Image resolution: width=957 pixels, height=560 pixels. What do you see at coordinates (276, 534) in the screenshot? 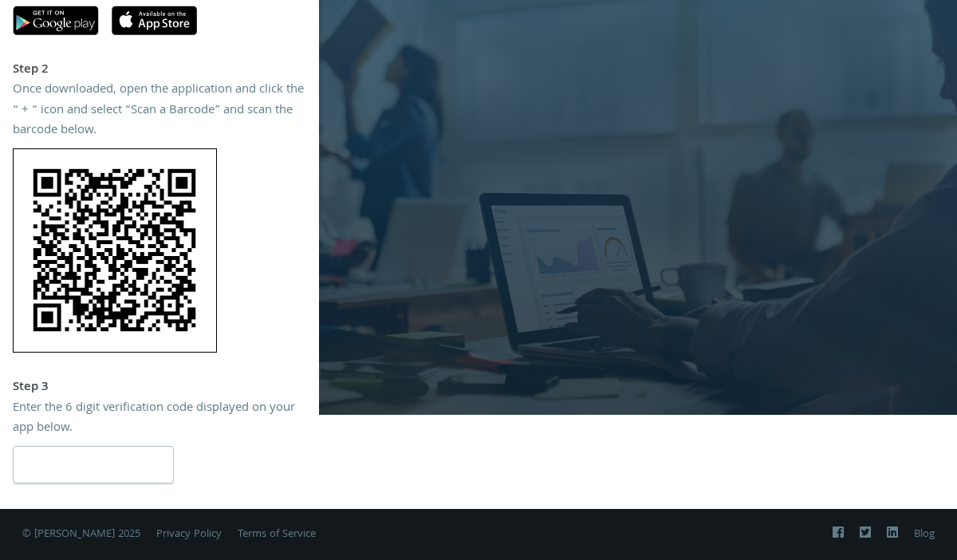
I see `a: Terms of Service` at bounding box center [276, 534].